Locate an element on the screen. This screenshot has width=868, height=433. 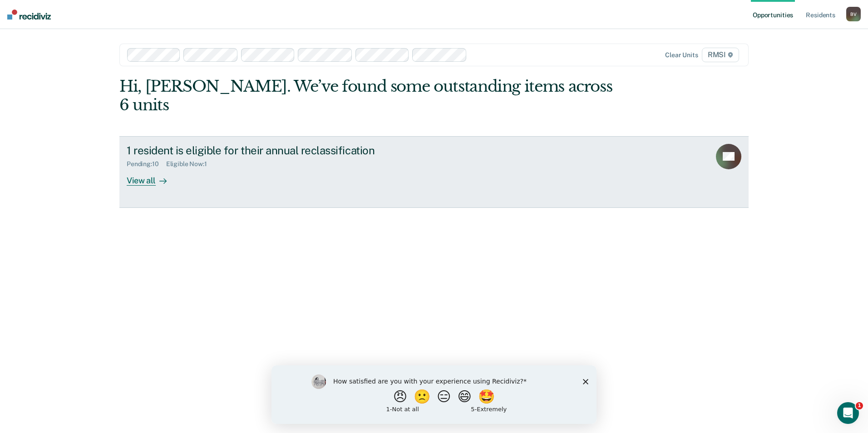
div: View all is located at coordinates (152, 177).